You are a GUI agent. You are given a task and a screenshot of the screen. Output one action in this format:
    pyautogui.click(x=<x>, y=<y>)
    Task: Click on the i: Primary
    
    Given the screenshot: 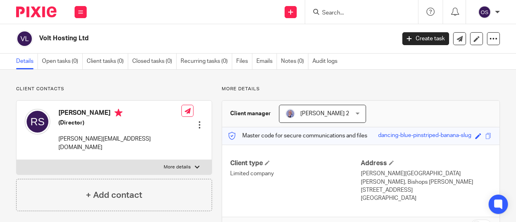 What is the action you would take?
    pyautogui.click(x=118, y=113)
    